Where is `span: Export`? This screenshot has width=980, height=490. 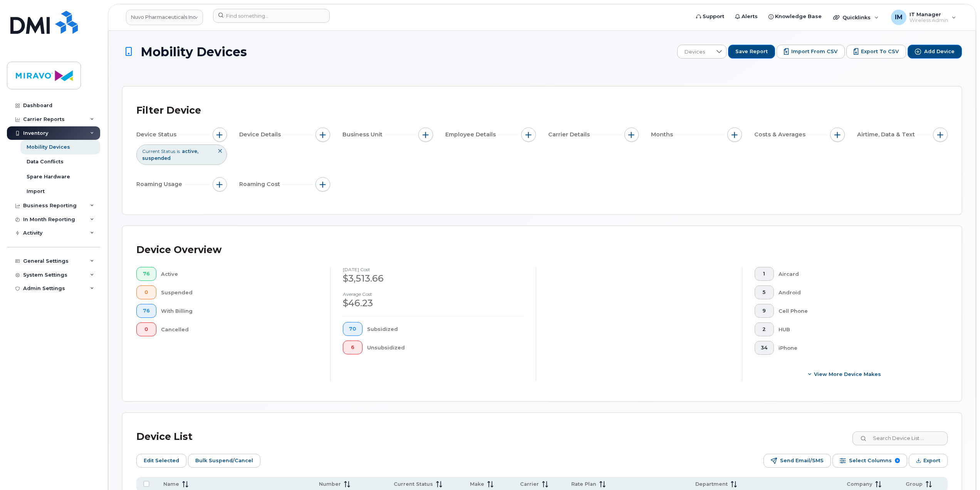 span: Export is located at coordinates (932, 461).